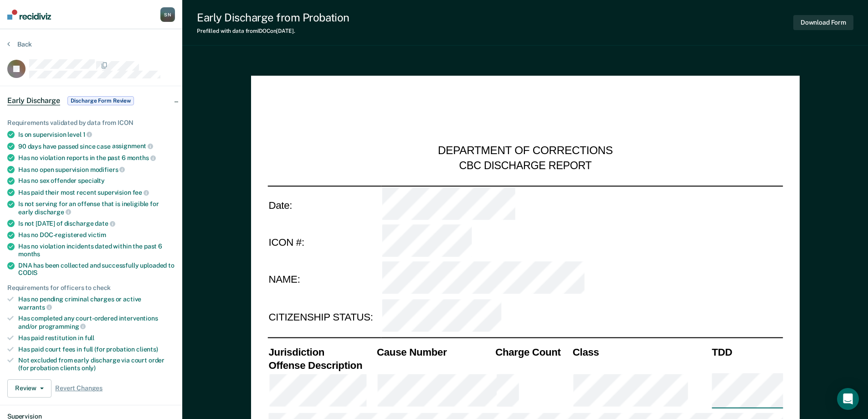  Describe the element at coordinates (97, 322) in the screenshot. I see `div: Has completed any court-ordered interventions and/or` at that location.